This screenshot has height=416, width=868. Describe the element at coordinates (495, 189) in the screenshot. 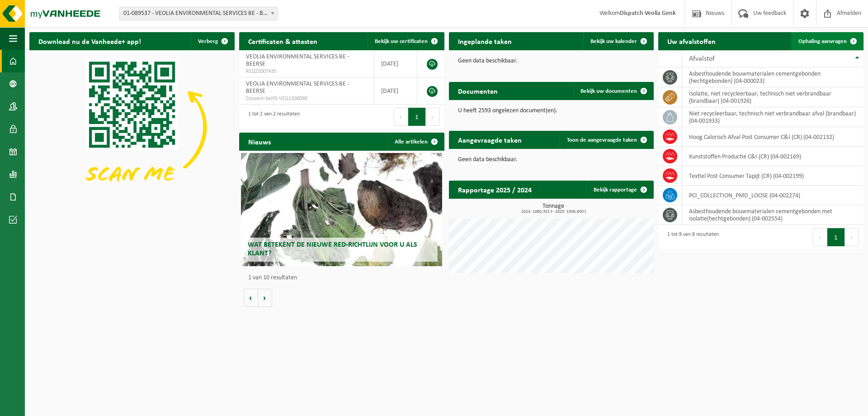

I see `h2: Rapportage 2025 / 2024` at that location.